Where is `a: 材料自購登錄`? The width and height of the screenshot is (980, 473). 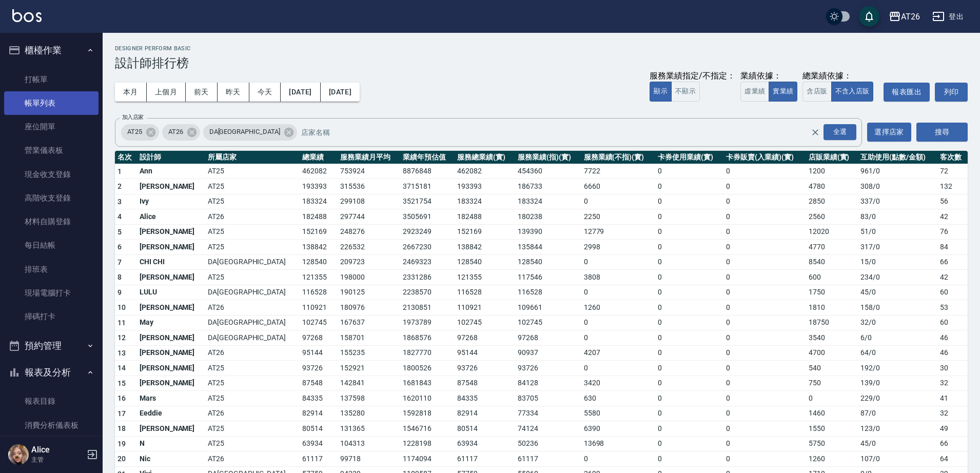 a: 材料自購登錄 is located at coordinates (51, 222).